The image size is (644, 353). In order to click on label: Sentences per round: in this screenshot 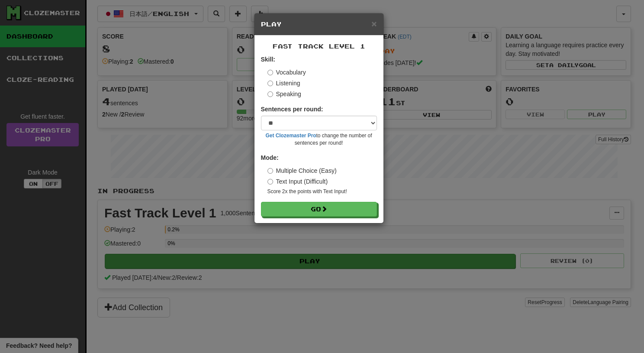, I will do `click(292, 109)`.